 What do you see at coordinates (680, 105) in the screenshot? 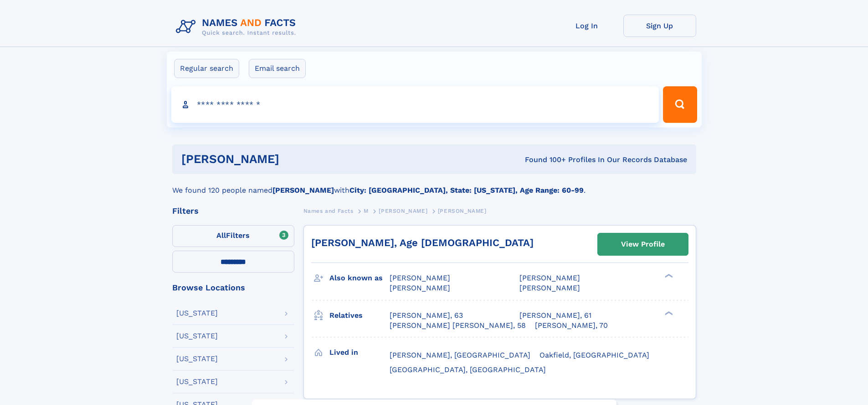
I see `button: Search Button` at bounding box center [680, 105].